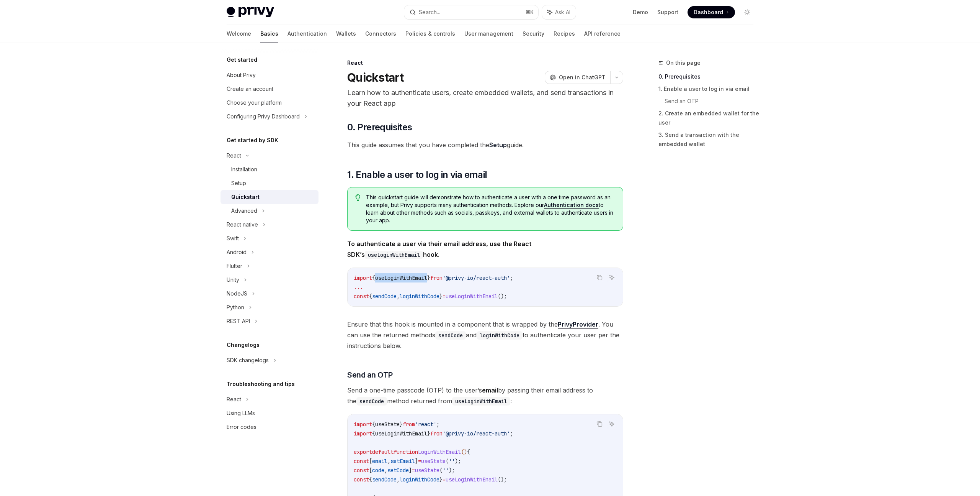  I want to click on div: Android, so click(236, 252).